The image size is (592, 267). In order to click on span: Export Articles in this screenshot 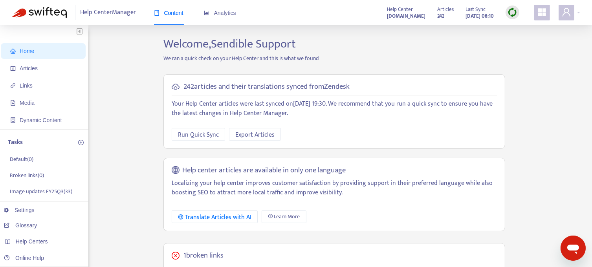, I will do `click(255, 135)`.